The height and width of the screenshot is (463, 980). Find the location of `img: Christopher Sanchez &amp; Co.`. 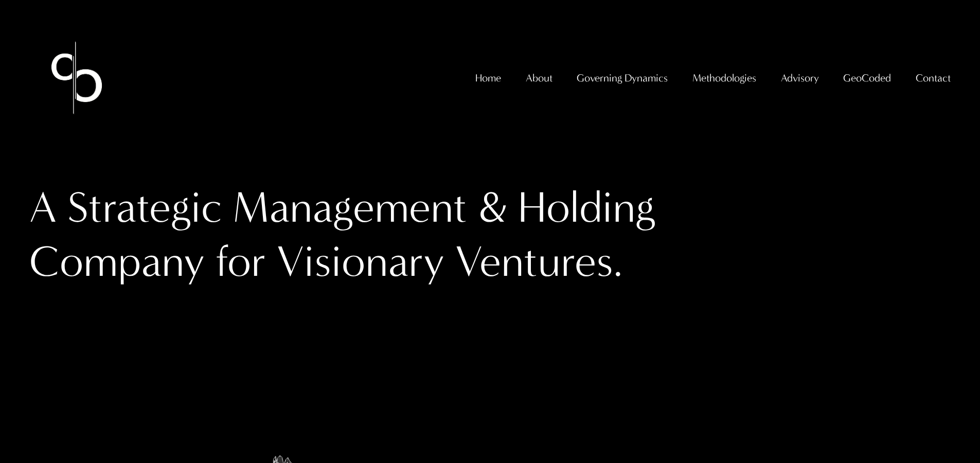

img: Christopher Sanchez &amp; Co. is located at coordinates (77, 78).